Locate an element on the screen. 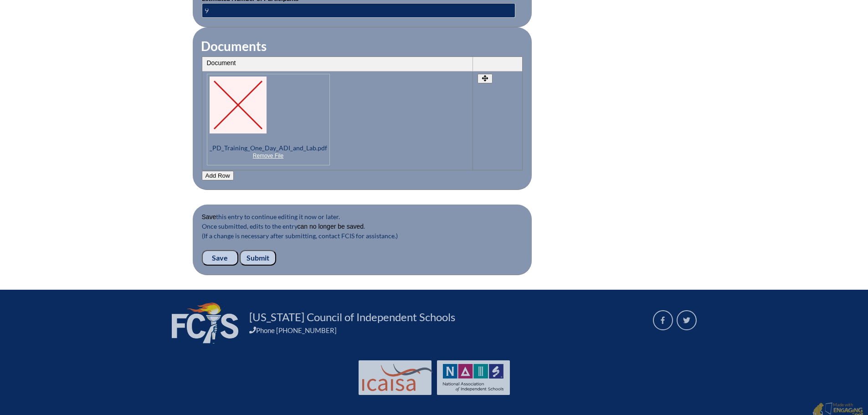  a: Remove File is located at coordinates (269, 156).